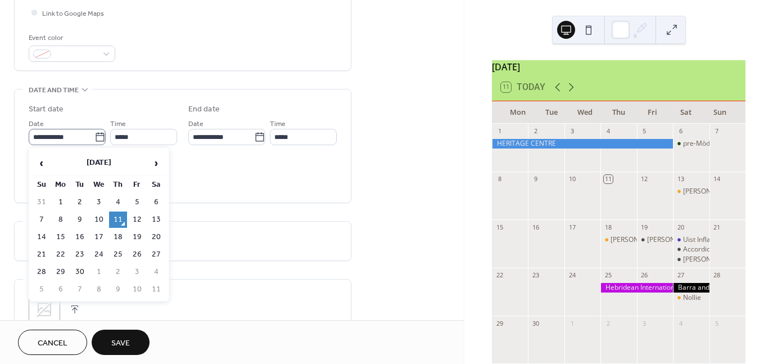 The image size is (773, 364). What do you see at coordinates (204, 109) in the screenshot?
I see `div: End date` at bounding box center [204, 109].